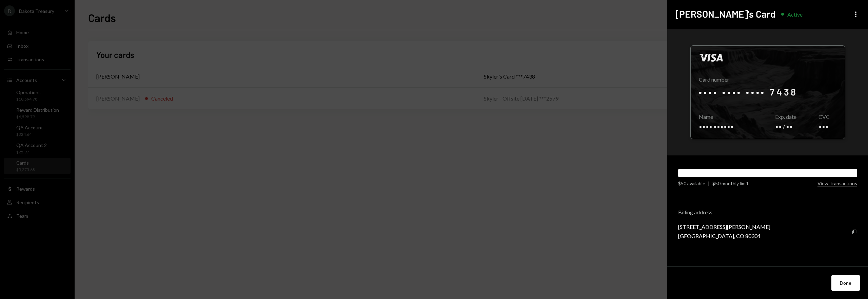 The height and width of the screenshot is (299, 868). What do you see at coordinates (768, 212) in the screenshot?
I see `div: Billing address` at bounding box center [768, 212].